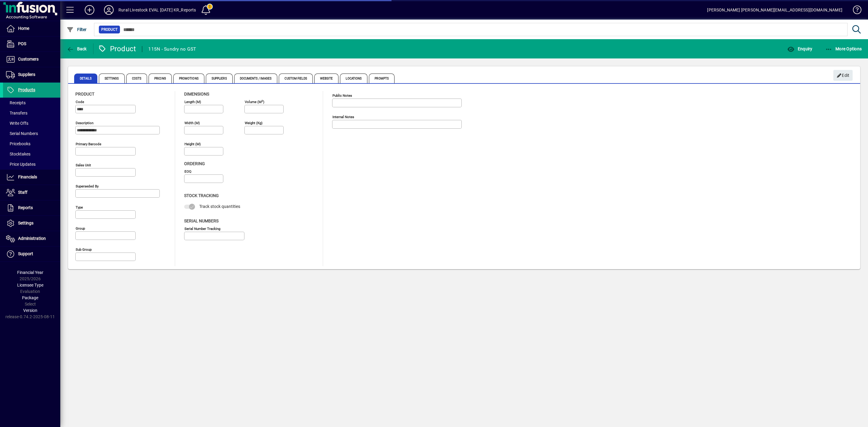 The image size is (868, 427). What do you see at coordinates (28, 59) in the screenshot?
I see `span: Customers` at bounding box center [28, 59].